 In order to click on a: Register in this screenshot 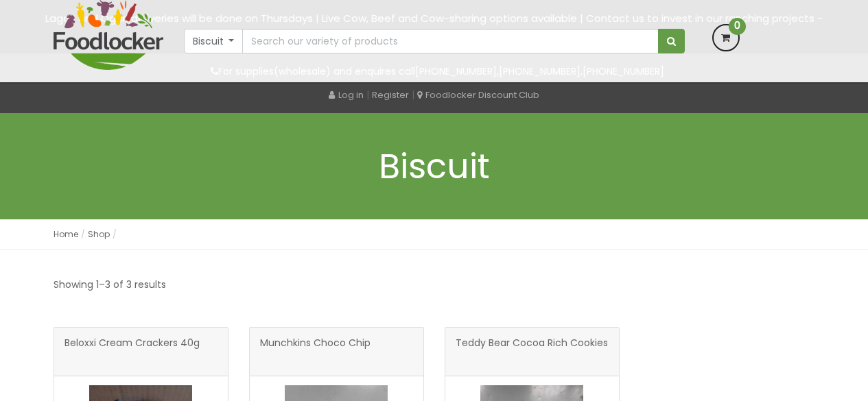, I will do `click(390, 95)`.